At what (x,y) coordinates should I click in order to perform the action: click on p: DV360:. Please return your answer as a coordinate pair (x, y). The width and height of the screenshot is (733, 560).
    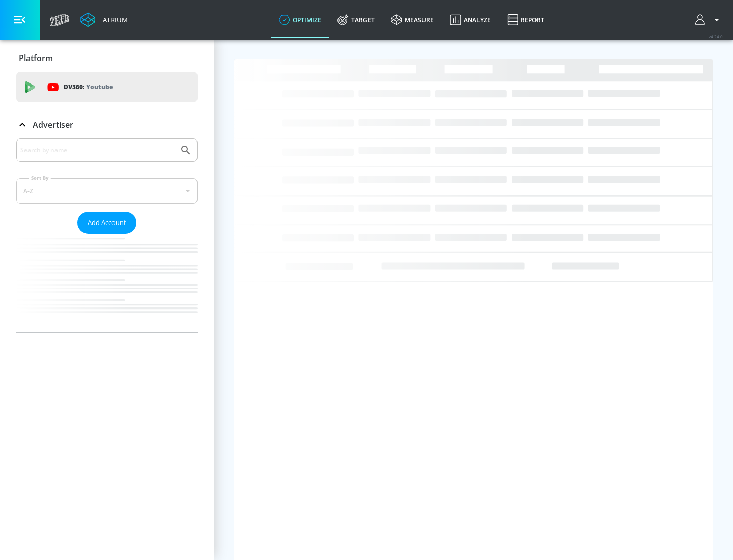
    Looking at the image, I should click on (88, 87).